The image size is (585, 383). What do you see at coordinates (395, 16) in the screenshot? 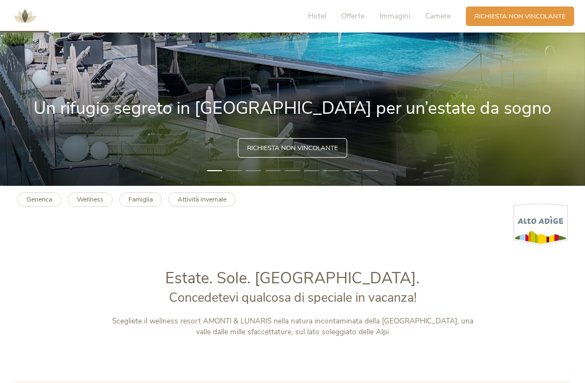
I see `span: Immagini` at bounding box center [395, 16].